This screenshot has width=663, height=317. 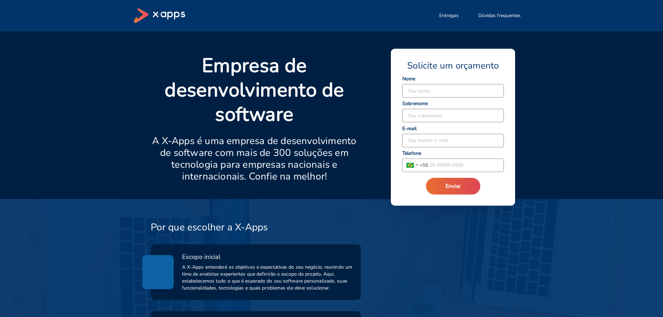 I want to click on input: Seu melhor e-mail, so click(x=453, y=141).